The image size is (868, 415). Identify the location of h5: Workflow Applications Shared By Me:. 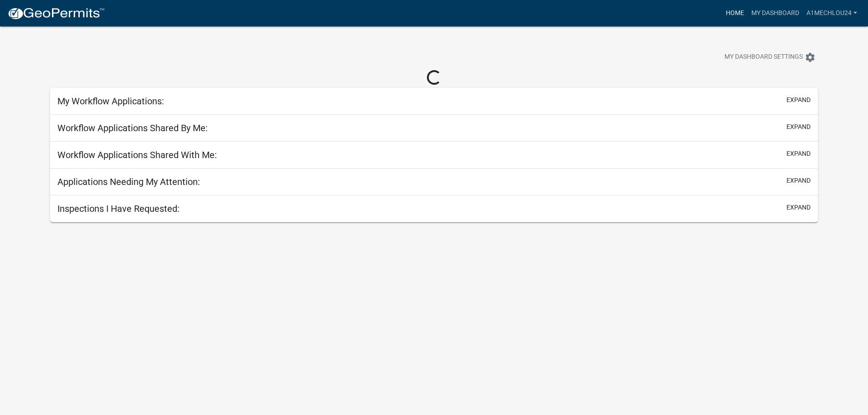
(132, 128).